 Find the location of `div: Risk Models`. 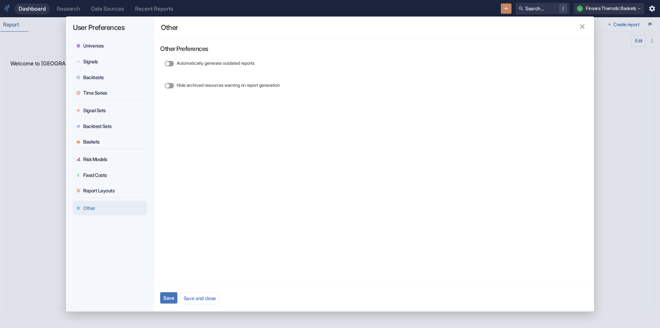

div: Risk Models is located at coordinates (95, 159).